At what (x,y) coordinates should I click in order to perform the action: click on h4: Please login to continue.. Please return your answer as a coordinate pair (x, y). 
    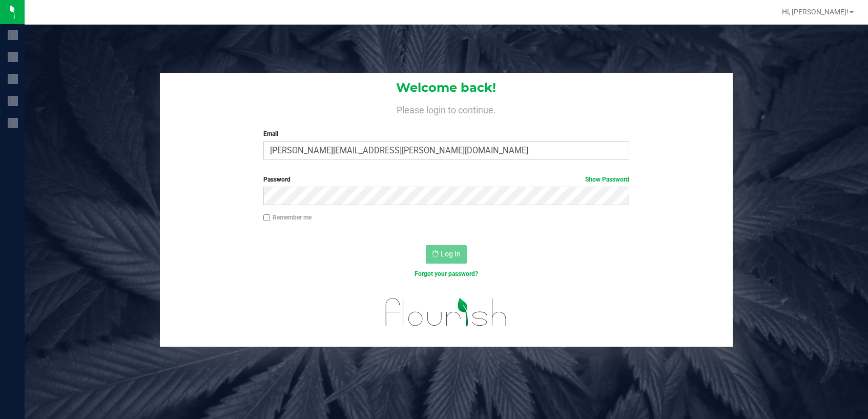
    Looking at the image, I should click on (446, 109).